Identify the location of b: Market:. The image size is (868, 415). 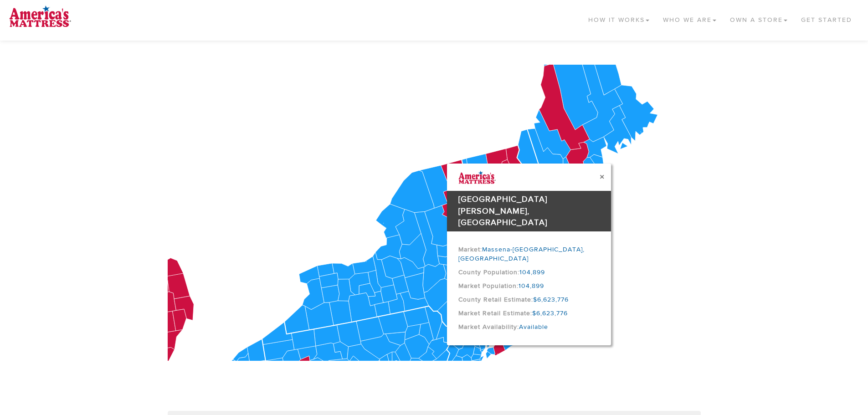
(470, 250).